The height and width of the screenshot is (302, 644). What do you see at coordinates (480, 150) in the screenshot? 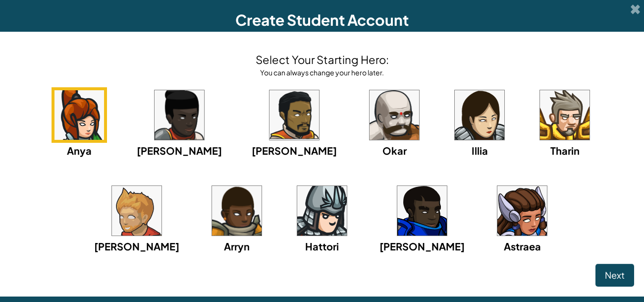
I see `span: Illia` at bounding box center [480, 150].